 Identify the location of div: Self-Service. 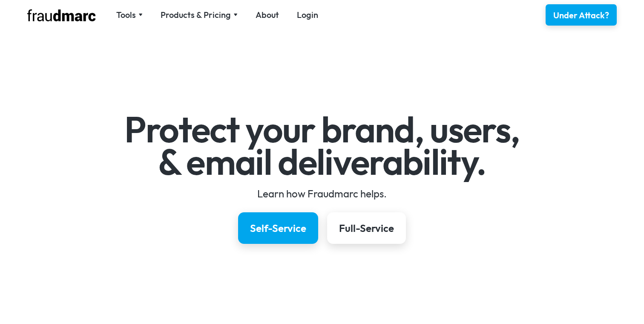
(278, 228).